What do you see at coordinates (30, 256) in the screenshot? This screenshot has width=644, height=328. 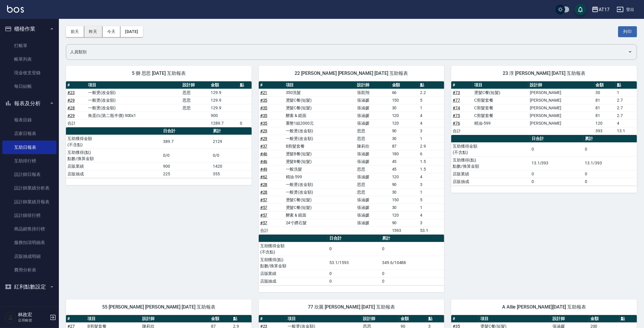 I see `a: 店販抽成明細` at bounding box center [30, 256].